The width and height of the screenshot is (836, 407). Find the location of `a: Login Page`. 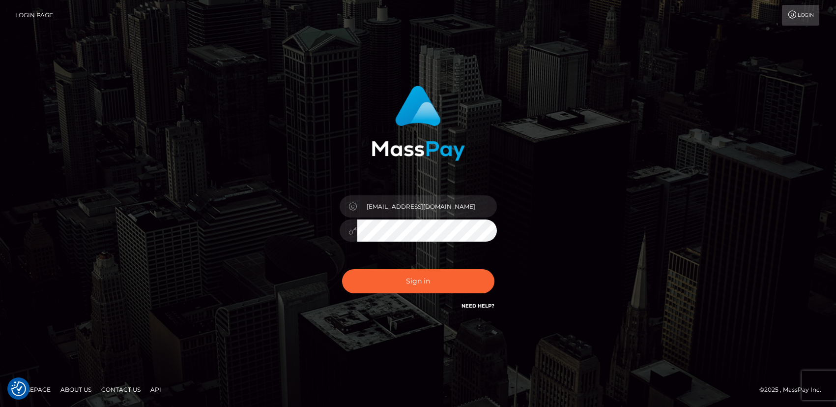

a: Login Page is located at coordinates (34, 15).